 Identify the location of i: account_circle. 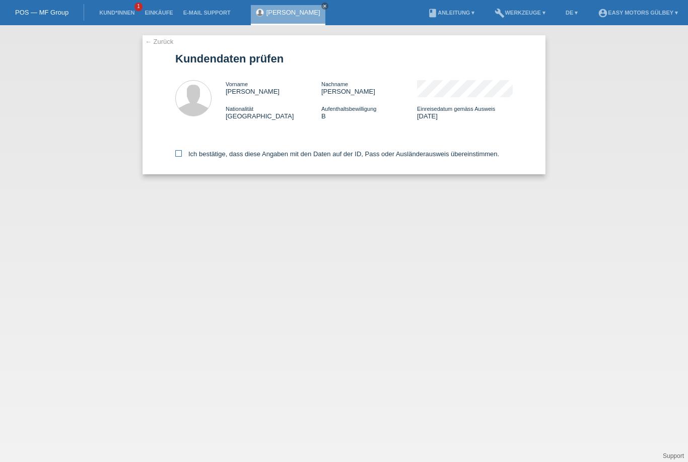
(603, 13).